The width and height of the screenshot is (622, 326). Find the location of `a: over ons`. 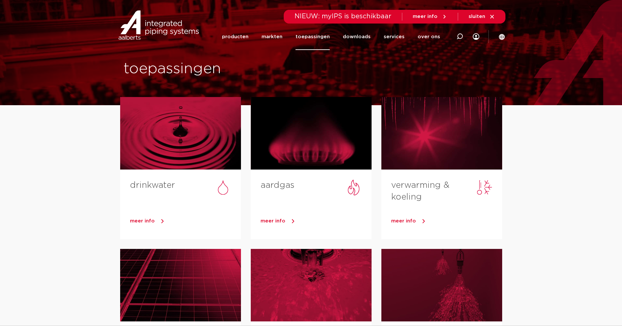

a: over ons is located at coordinates (428, 37).